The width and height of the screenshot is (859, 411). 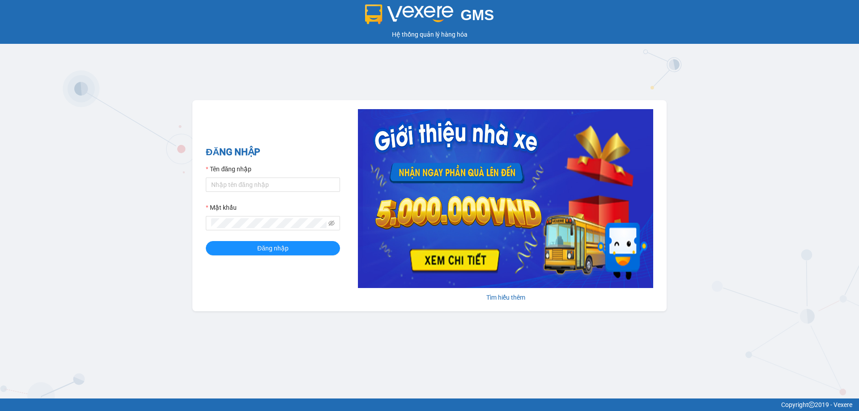 What do you see at coordinates (429, 34) in the screenshot?
I see `div: Hệ thống quản lý hàng hóa` at bounding box center [429, 34].